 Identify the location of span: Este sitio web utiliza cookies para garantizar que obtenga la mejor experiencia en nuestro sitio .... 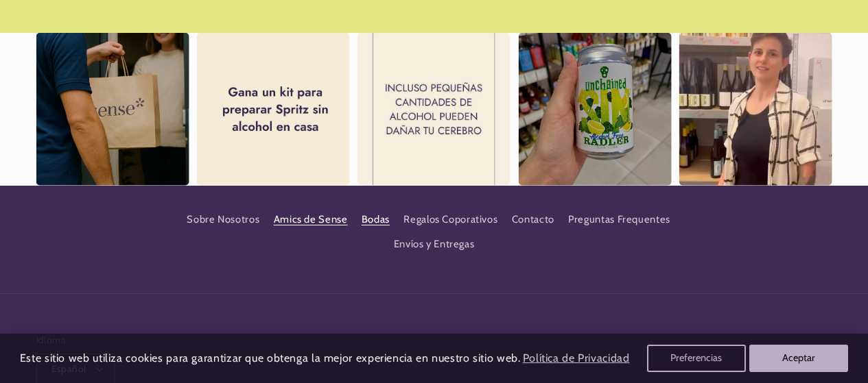
(271, 358).